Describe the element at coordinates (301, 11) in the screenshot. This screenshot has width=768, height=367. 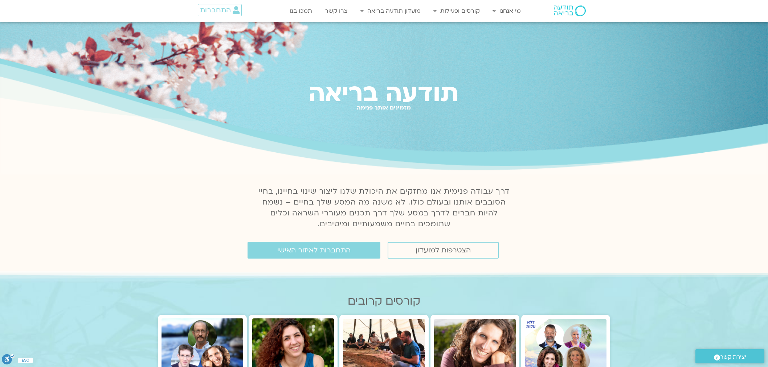
I see `a: תמכו בנו` at that location.